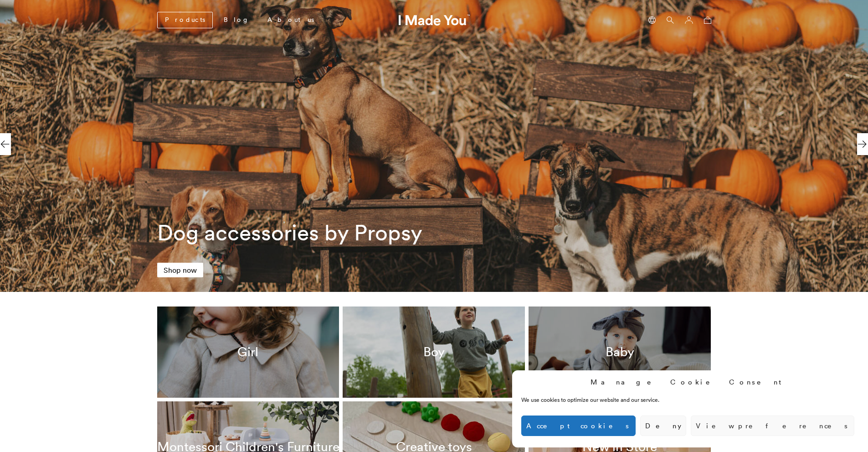 The height and width of the screenshot is (452, 868). I want to click on a: Baby, so click(620, 352).